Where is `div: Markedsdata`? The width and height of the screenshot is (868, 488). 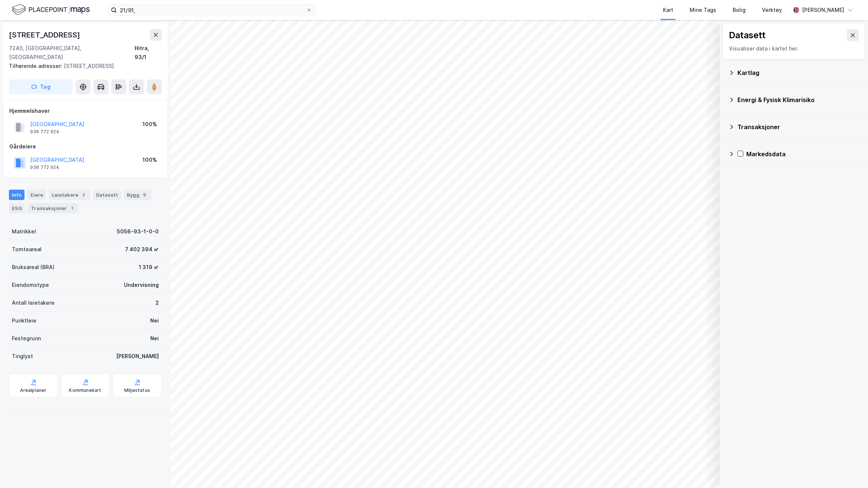 div: Markedsdata is located at coordinates (803, 154).